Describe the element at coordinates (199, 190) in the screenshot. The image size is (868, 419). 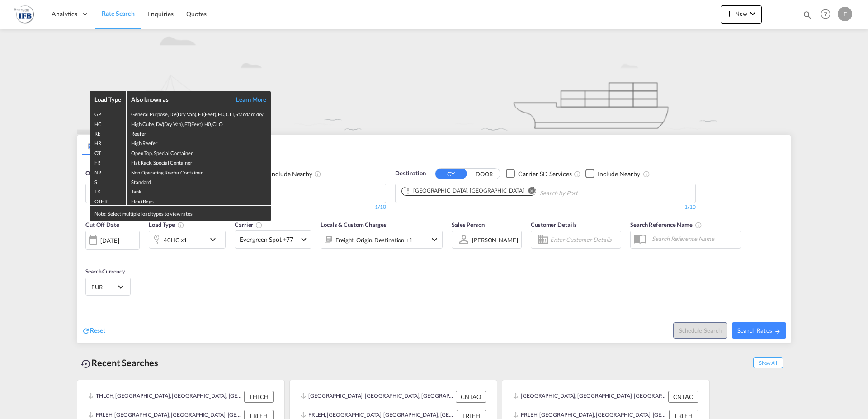
I see `td: Tank` at that location.